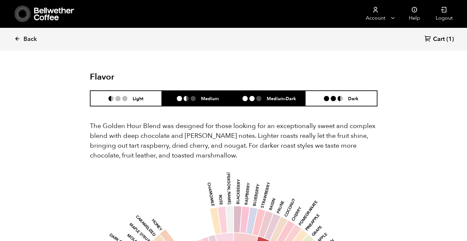 Image resolution: width=467 pixels, height=241 pixels. What do you see at coordinates (210, 98) in the screenshot?
I see `h6: Medium` at bounding box center [210, 98].